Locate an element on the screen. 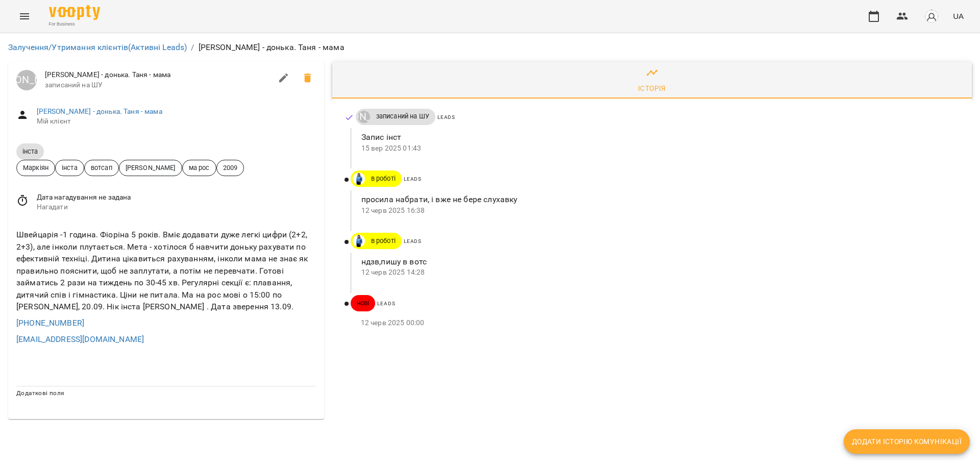 This screenshot has width=980, height=464. span: нові is located at coordinates (363, 304).